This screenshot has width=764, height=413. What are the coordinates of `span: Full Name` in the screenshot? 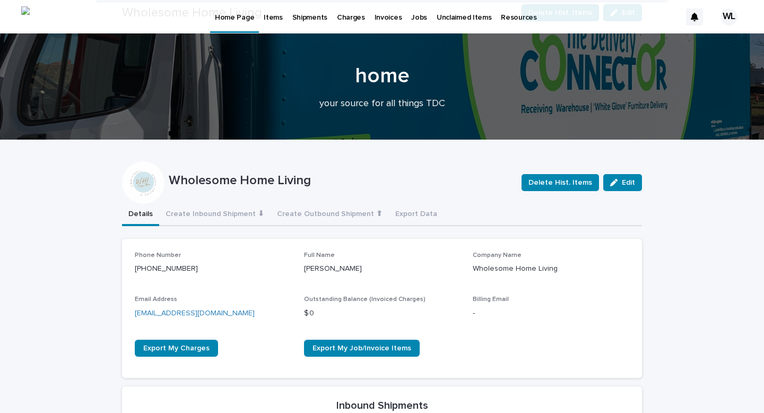 It's located at (320, 255).